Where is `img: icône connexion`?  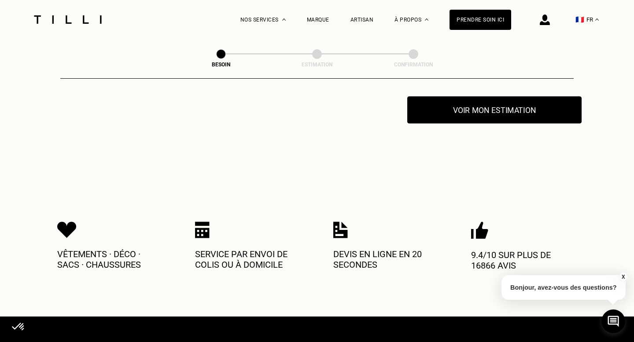 img: icône connexion is located at coordinates (544, 20).